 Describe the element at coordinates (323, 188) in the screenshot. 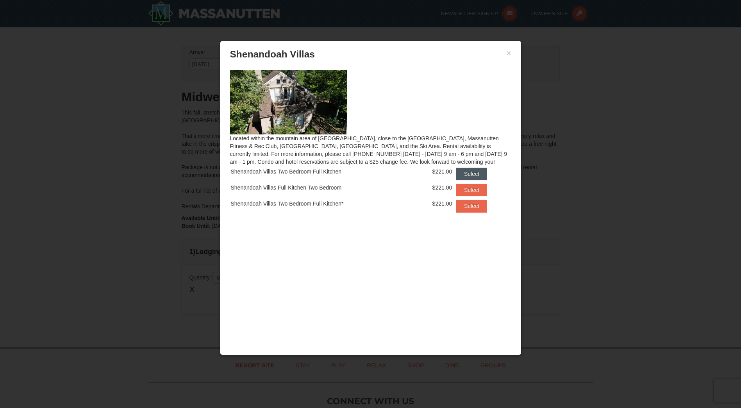

I see `div: Shenandoah Villas Full Kitchen Two Bedroom` at that location.